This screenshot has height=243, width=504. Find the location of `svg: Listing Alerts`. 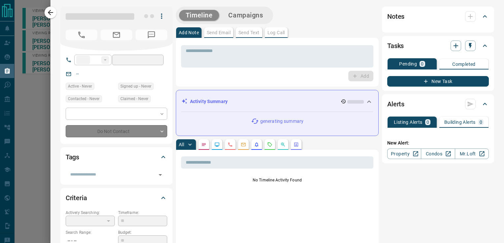

svg: Listing Alerts is located at coordinates (256, 145).